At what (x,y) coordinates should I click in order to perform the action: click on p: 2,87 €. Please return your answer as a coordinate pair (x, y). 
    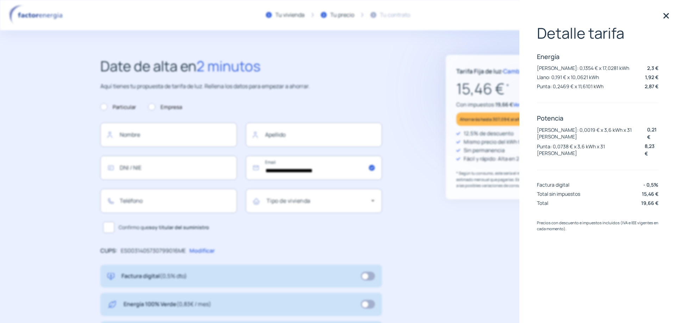
    Looking at the image, I should click on (651, 86).